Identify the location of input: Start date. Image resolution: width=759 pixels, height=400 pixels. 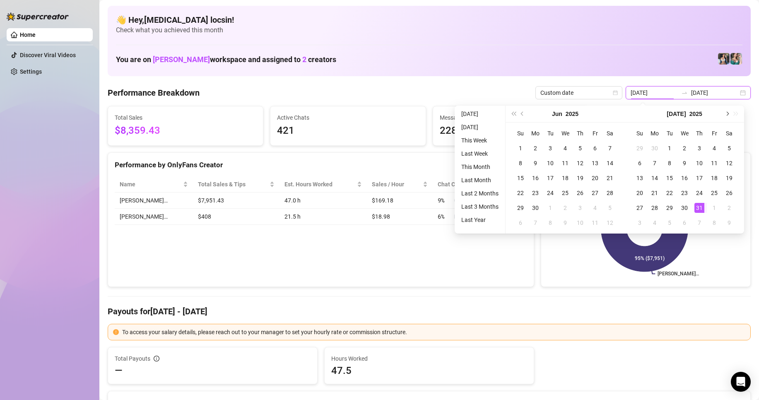
(654, 93).